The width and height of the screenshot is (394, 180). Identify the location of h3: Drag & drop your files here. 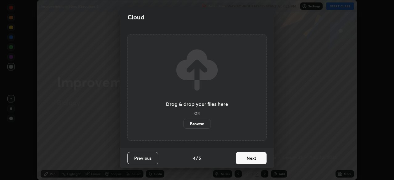
(197, 104).